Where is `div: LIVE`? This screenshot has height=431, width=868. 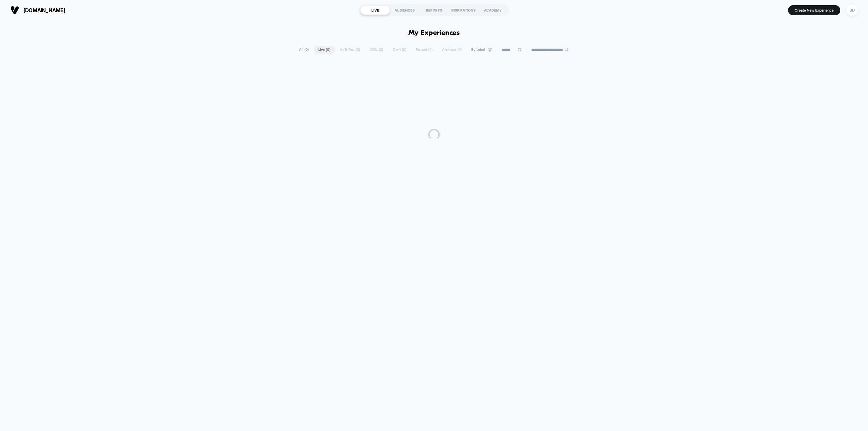 div: LIVE is located at coordinates (375, 10).